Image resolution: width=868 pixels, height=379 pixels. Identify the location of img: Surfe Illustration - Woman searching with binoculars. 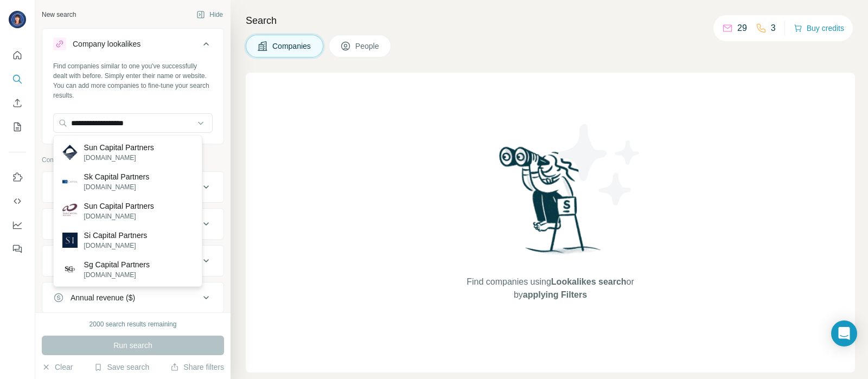
(550, 204).